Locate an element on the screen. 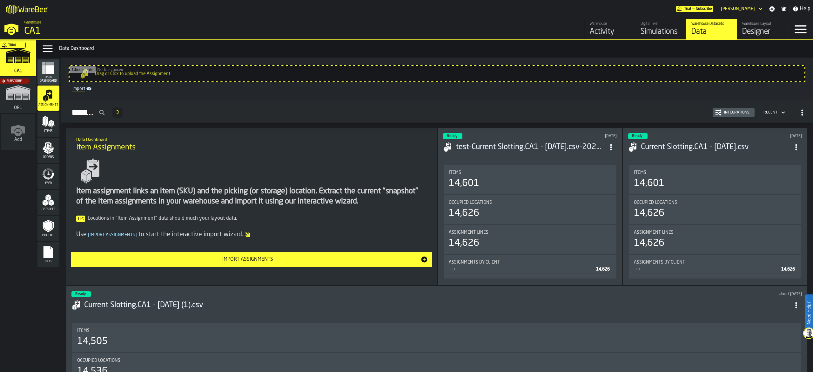 This screenshot has height=372, width=813. div: Current Slotting.CA1 - 09.17.25.csv is located at coordinates (716, 147).